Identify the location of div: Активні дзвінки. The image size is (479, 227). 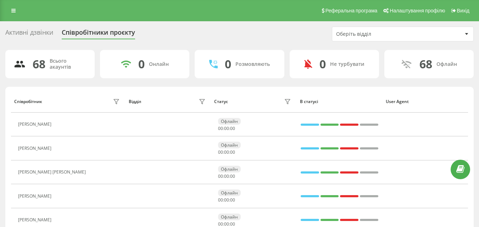
(29, 34).